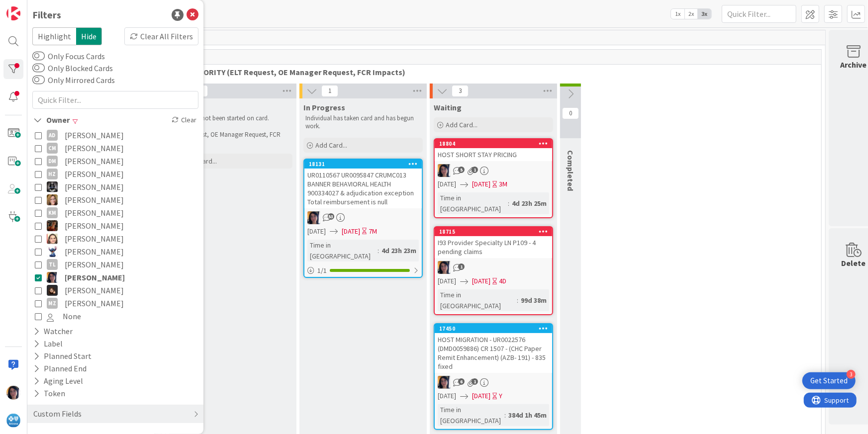 The width and height of the screenshot is (868, 434). Describe the element at coordinates (89, 36) in the screenshot. I see `span: Hide` at that location.